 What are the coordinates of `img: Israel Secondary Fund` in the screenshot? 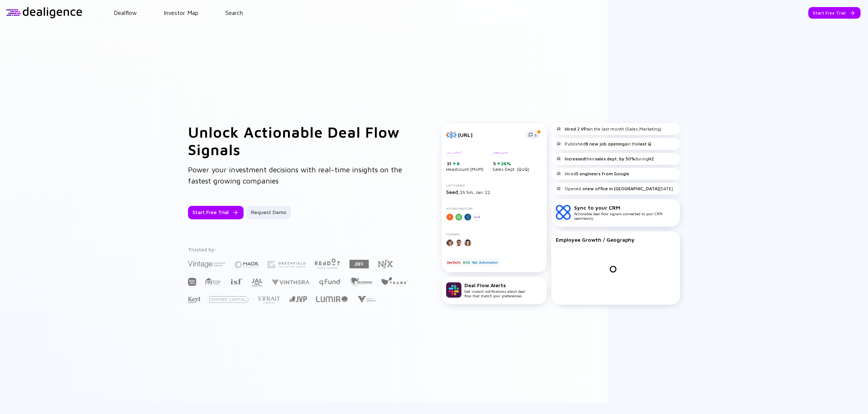 It's located at (236, 281).